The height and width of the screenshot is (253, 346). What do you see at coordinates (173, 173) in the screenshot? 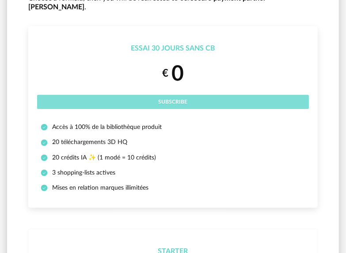
I see `li: 3 shopping-lists actives` at bounding box center [173, 173].